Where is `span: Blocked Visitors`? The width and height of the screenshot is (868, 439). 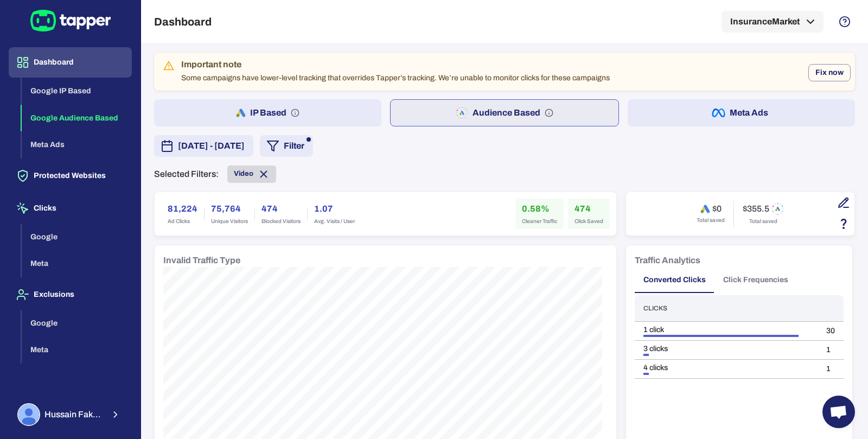 span: Blocked Visitors is located at coordinates (281, 221).